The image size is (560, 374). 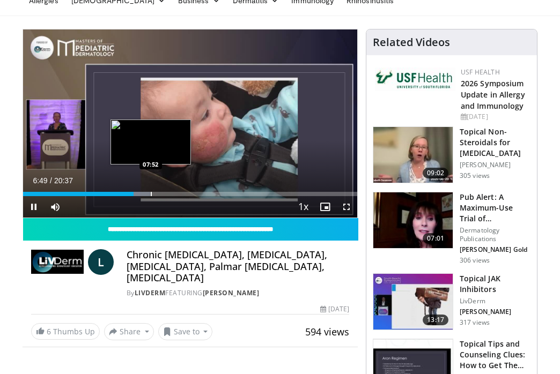 What do you see at coordinates (480, 72) in the screenshot?
I see `a: USF Health` at bounding box center [480, 72].